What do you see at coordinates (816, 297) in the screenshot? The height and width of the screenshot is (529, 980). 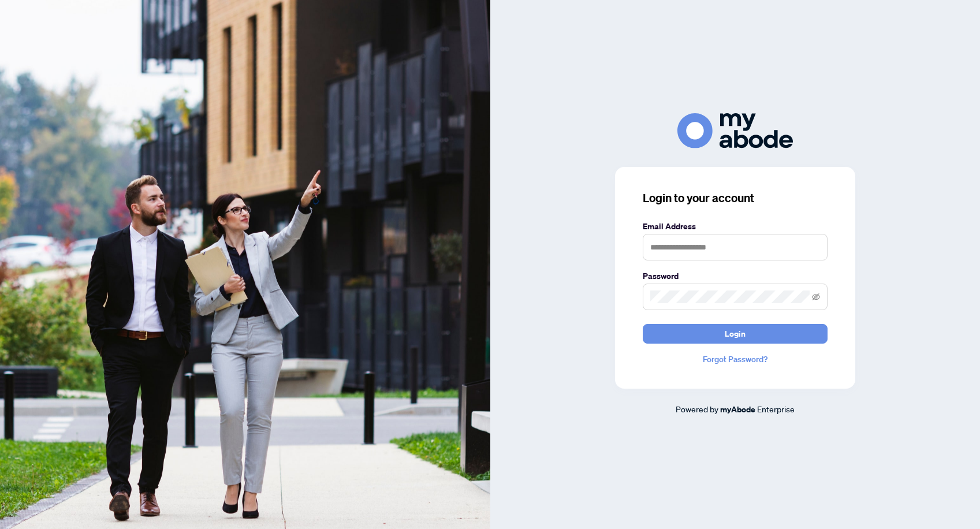 I see `span: eye-invisible` at bounding box center [816, 297].